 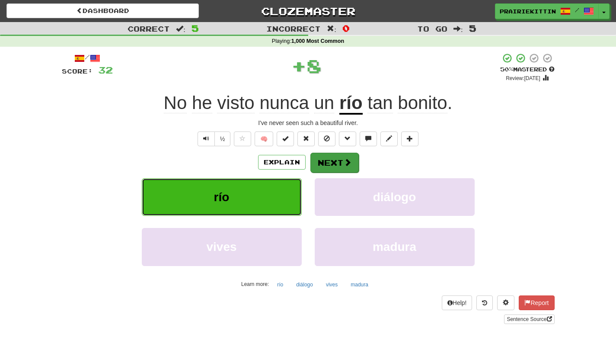 I want to click on span: río, so click(x=222, y=197).